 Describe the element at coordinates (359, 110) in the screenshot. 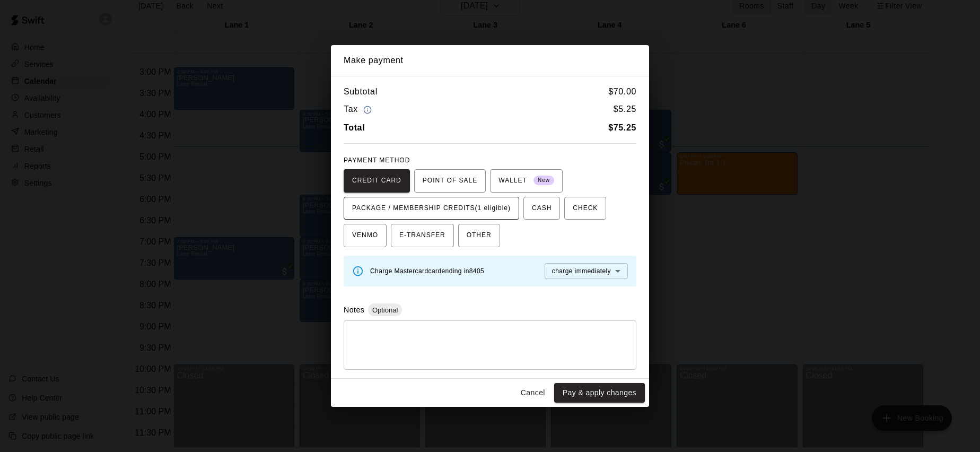

I see `h6: Tax` at that location.